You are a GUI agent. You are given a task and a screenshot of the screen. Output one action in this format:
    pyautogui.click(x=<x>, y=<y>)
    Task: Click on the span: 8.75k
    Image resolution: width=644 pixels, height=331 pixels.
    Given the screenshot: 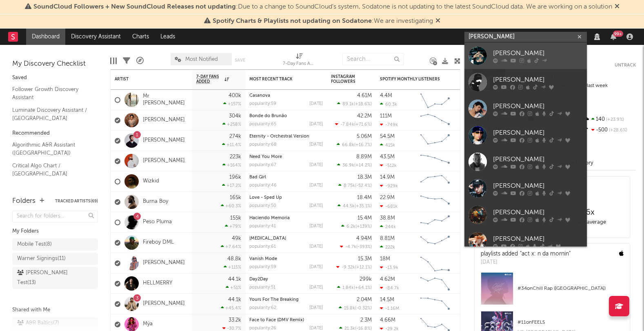 What is the action you would take?
    pyautogui.click(x=349, y=186)
    